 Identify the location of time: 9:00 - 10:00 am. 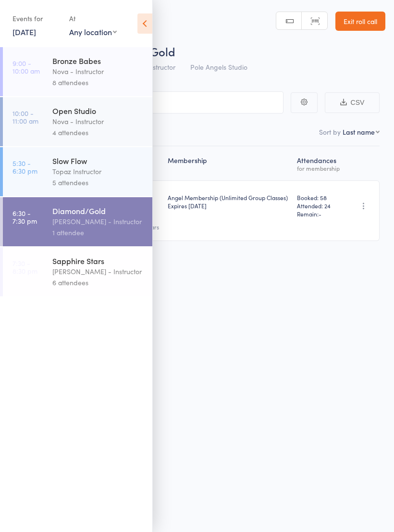
(26, 67).